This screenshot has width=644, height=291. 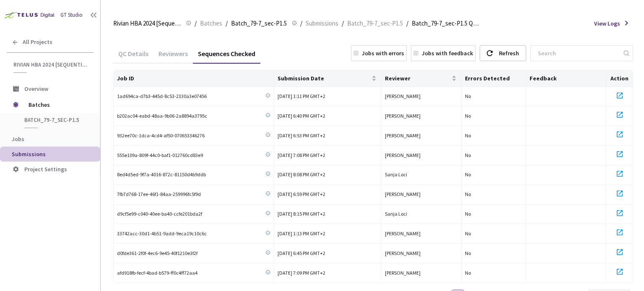 I want to click on span: b202ac04-eabd-48aa-9b06-2a8894a3795c, so click(x=162, y=116).